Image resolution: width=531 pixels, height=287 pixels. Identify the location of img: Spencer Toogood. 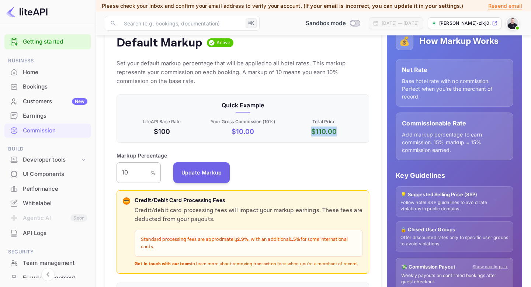
(513, 23).